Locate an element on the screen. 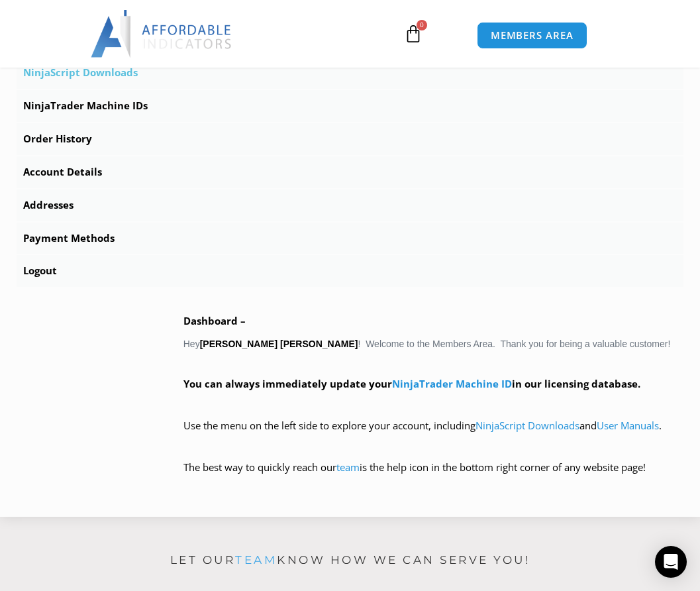 The width and height of the screenshot is (700, 591). a: 0 is located at coordinates (414, 34).